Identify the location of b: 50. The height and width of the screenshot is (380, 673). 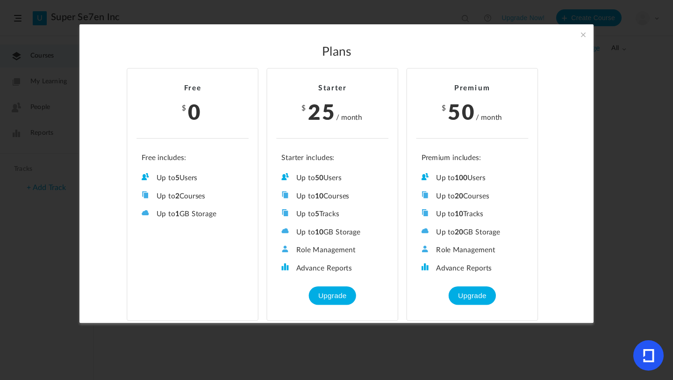
(319, 178).